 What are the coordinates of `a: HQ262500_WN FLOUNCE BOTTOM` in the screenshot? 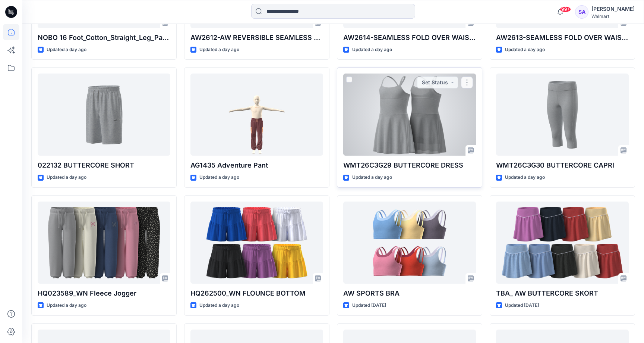 It's located at (257, 242).